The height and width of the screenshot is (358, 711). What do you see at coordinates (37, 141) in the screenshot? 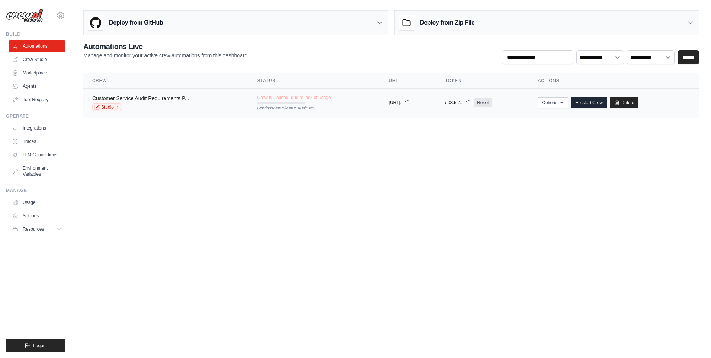
I see `a: Traces` at bounding box center [37, 141].